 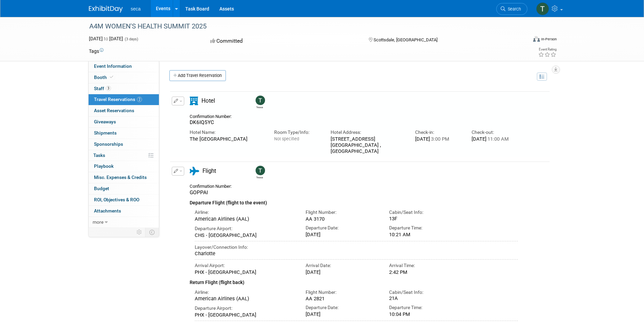 I want to click on div: Committed, so click(x=283, y=41).